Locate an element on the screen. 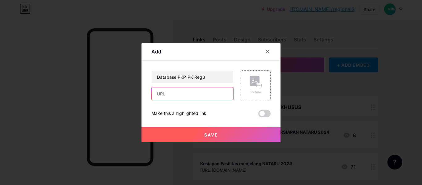  span: Save is located at coordinates (211, 135).